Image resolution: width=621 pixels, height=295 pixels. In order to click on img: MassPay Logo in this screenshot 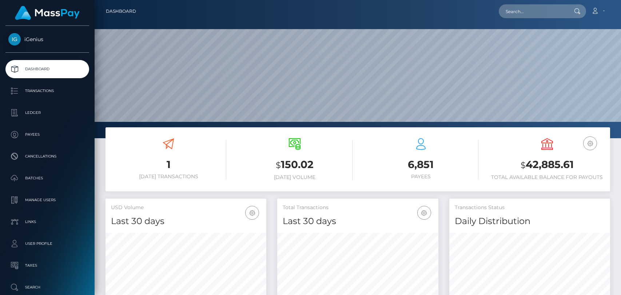, I will do `click(47, 13)`.